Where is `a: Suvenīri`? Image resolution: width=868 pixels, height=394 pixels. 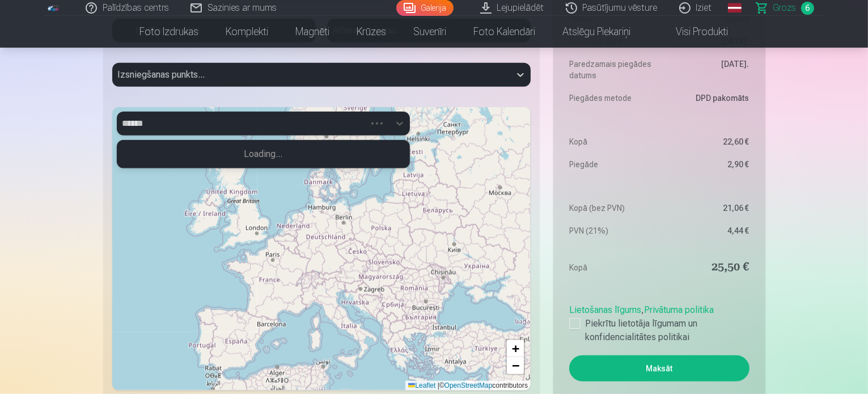
a: Suvenīri is located at coordinates (430, 32).